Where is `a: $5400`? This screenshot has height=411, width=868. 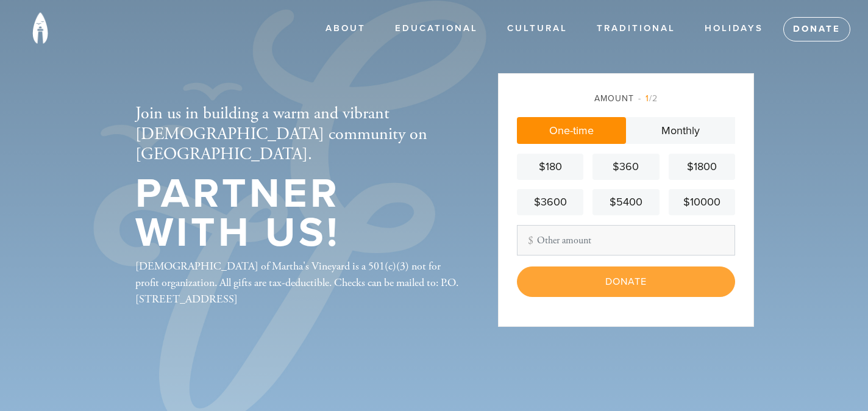 a: $5400 is located at coordinates (626, 202).